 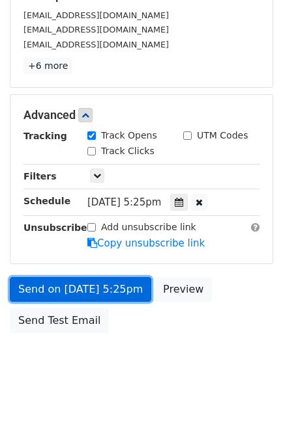 What do you see at coordinates (222, 135) in the screenshot?
I see `label: UTM Codes` at bounding box center [222, 135].